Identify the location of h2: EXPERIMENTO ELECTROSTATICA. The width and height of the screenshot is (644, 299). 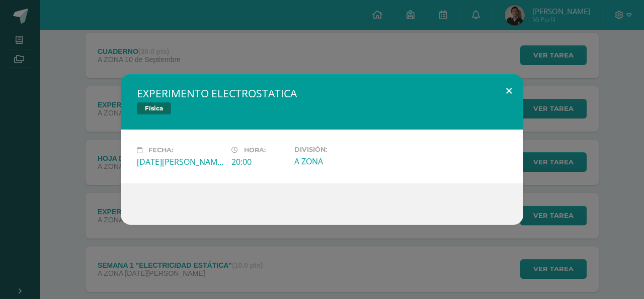
(322, 93).